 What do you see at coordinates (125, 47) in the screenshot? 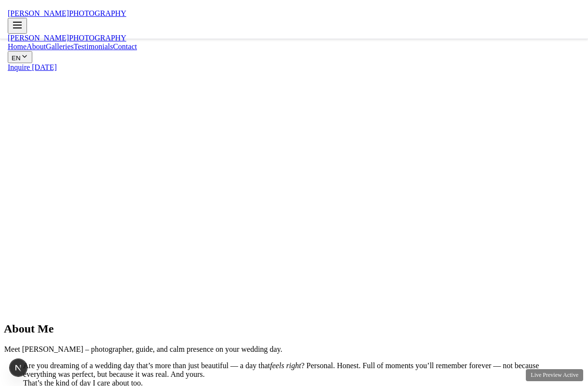
I see `a: Contact` at bounding box center [125, 47].